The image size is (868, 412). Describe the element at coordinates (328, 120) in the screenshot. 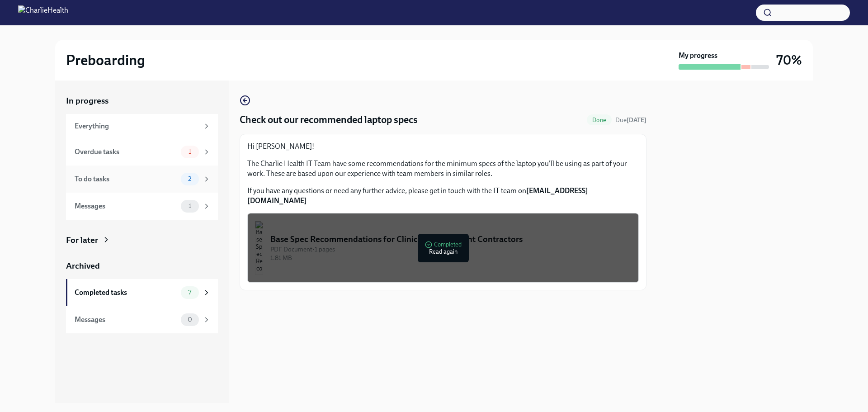

I see `h4: Check out our recommended laptop specs` at that location.